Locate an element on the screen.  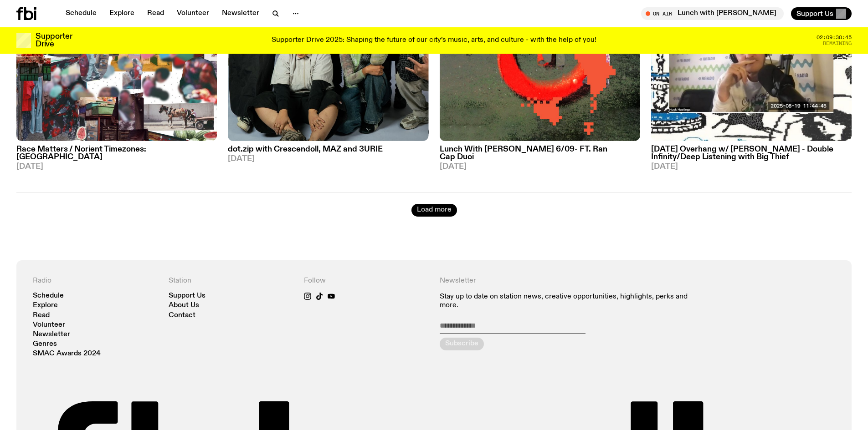
a: Contact is located at coordinates (182, 316).